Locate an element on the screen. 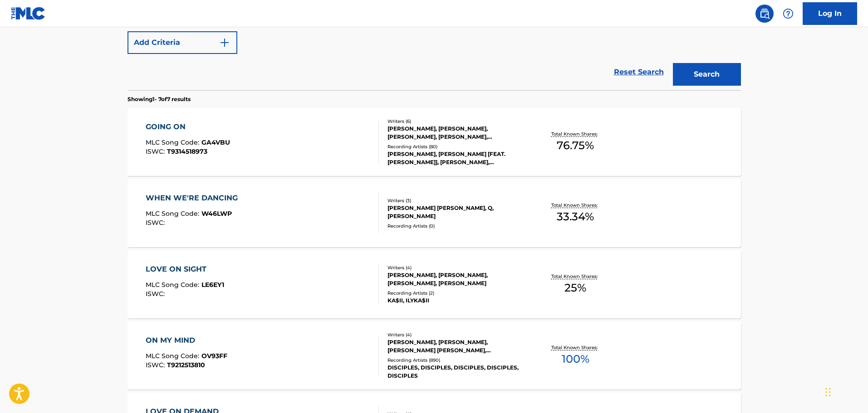 This screenshot has width=868, height=413. div: LOVE ON SIGHT is located at coordinates (184, 269).